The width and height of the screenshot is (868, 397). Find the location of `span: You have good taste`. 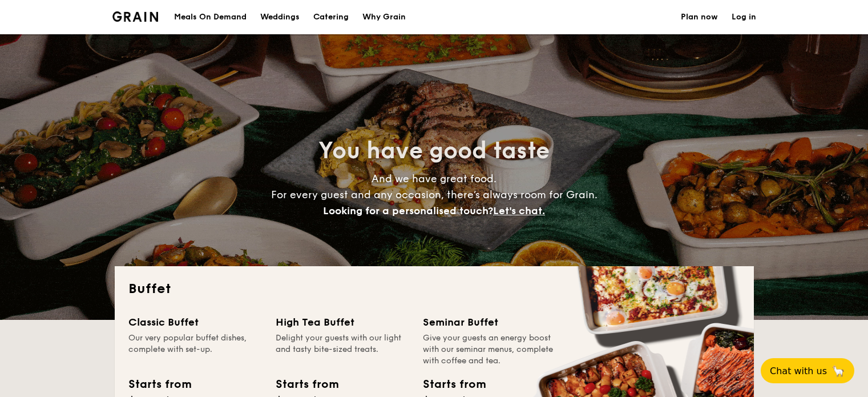

span: You have good taste is located at coordinates (434, 151).